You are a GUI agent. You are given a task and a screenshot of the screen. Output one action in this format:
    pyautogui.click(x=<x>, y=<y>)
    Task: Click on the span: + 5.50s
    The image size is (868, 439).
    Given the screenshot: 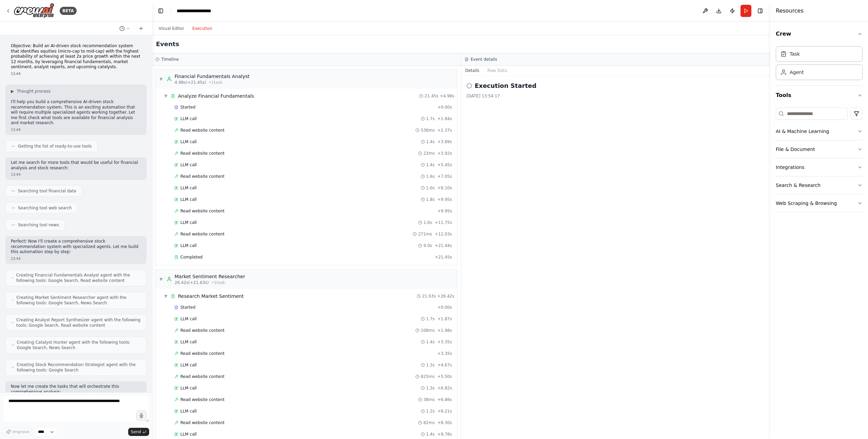 What is the action you would take?
    pyautogui.click(x=445, y=377)
    